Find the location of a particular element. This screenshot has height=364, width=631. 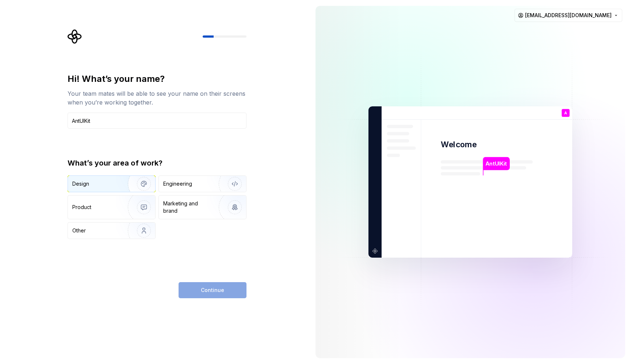

div: Engineering is located at coordinates (178, 184).